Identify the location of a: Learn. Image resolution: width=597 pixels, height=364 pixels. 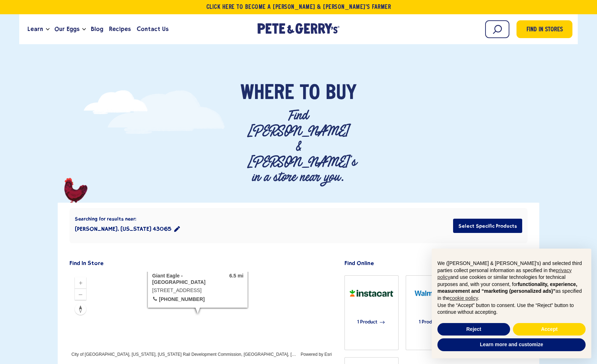
(35, 29).